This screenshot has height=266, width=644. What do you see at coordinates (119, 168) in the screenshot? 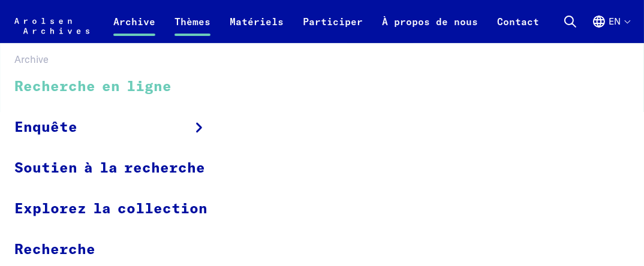
I see `a: Soutien à la recherche` at bounding box center [119, 168].